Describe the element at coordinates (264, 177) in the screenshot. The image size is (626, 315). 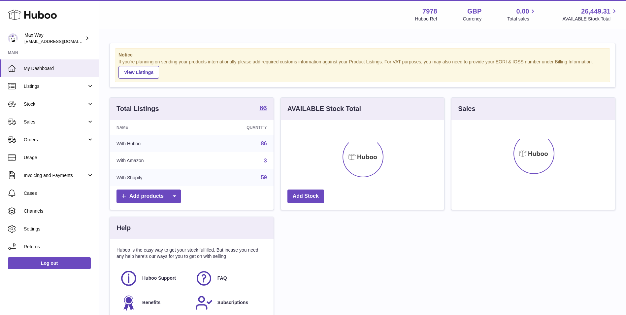
I see `a: 59` at that location.